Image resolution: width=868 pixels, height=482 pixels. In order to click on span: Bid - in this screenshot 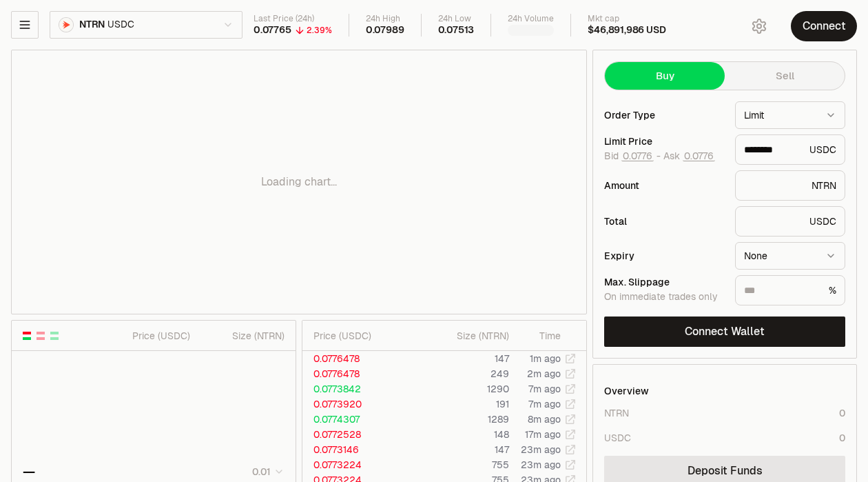, I will do `click(633, 157)`.